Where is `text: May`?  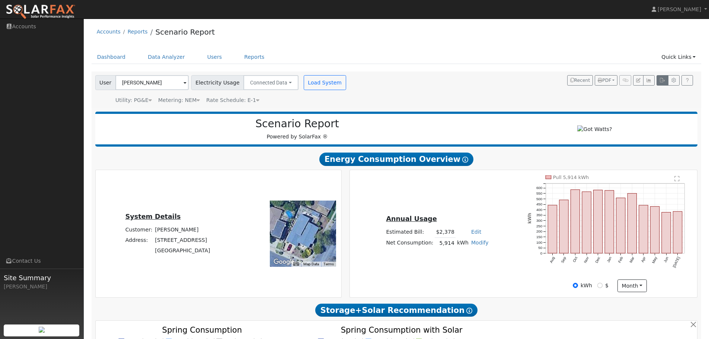
text: May is located at coordinates (654, 260).